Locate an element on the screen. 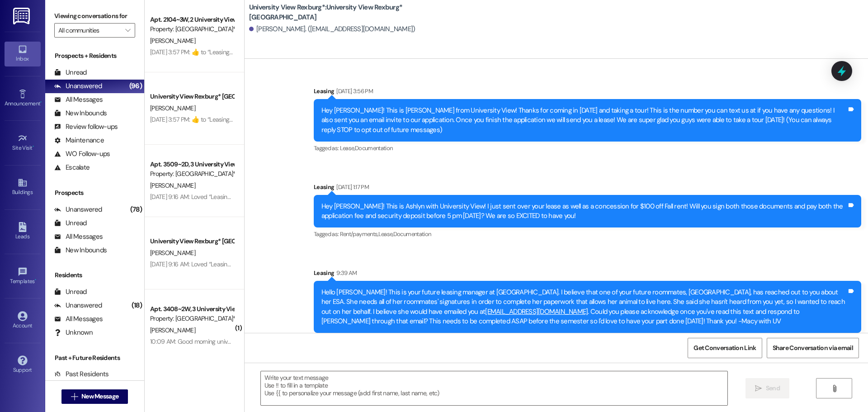  div: Apt. 2104~3W, 2 University View Rexburg is located at coordinates (192, 20).